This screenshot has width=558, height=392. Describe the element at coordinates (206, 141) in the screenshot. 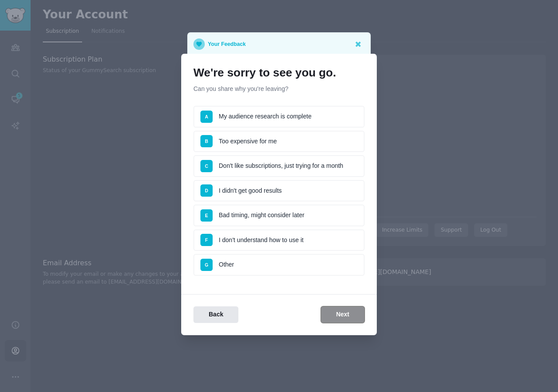

I see `span: B` at that location.